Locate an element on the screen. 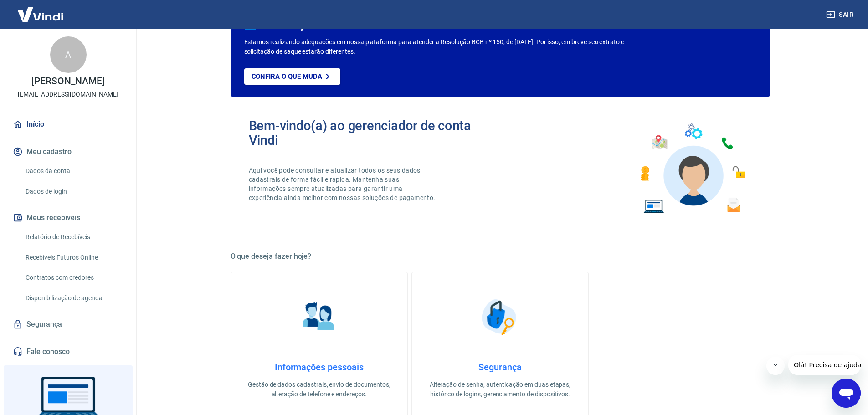 Image resolution: width=868 pixels, height=415 pixels. a: Dados de login is located at coordinates (73, 191).